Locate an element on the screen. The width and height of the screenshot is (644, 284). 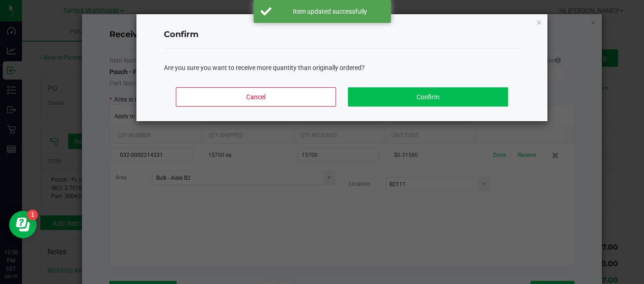
h4: Confirm is located at coordinates (342, 35).